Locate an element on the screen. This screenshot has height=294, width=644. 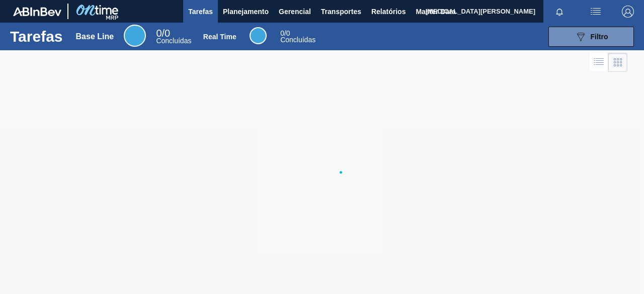
span: Gerencial is located at coordinates (295, 11).